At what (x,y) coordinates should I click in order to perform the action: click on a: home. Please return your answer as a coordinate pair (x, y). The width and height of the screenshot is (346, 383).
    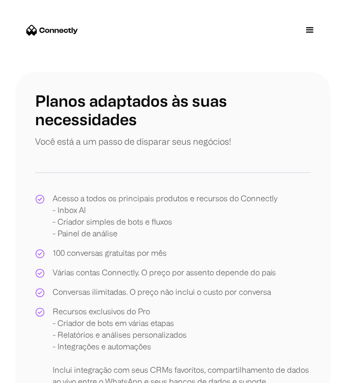
    Looking at the image, I should click on (50, 30).